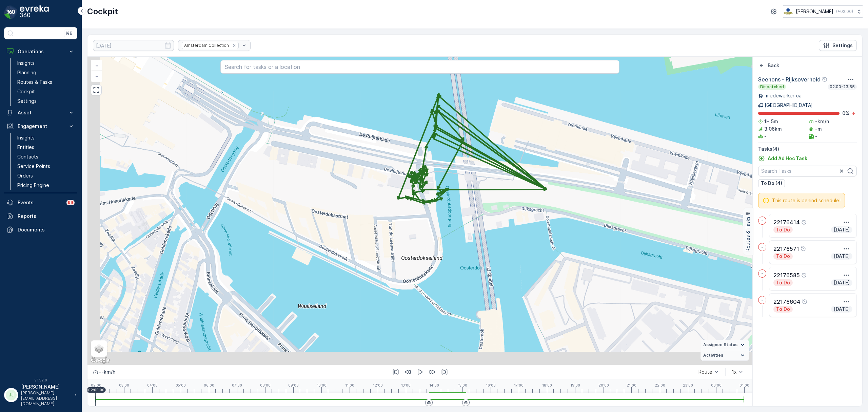 The height and width of the screenshot is (412, 868). What do you see at coordinates (46, 73) in the screenshot?
I see `a: Planning` at bounding box center [46, 73].